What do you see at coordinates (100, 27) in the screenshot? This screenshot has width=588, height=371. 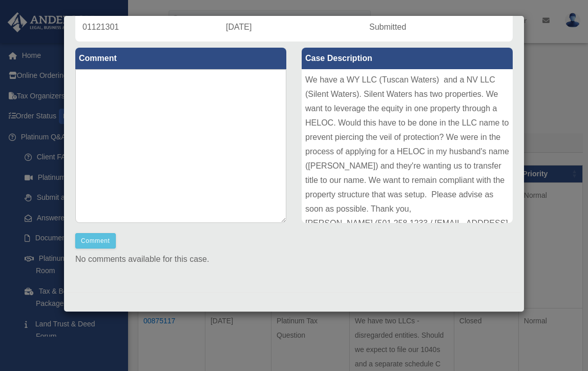 I see `span: 01121301` at bounding box center [100, 27].